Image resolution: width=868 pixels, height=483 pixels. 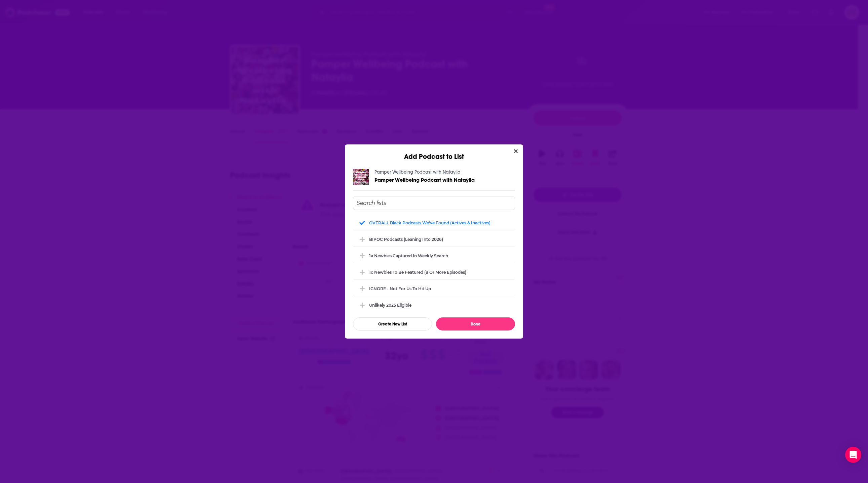 What do you see at coordinates (392, 324) in the screenshot?
I see `button: Create New List` at bounding box center [392, 324].